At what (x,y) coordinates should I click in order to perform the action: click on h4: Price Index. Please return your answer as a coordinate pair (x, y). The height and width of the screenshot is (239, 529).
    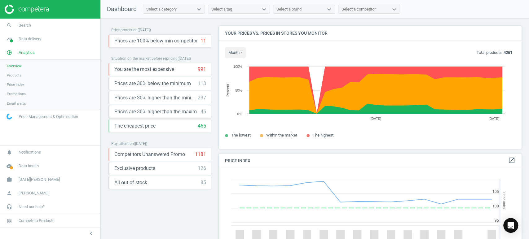
    Looking at the image, I should click on (370, 161).